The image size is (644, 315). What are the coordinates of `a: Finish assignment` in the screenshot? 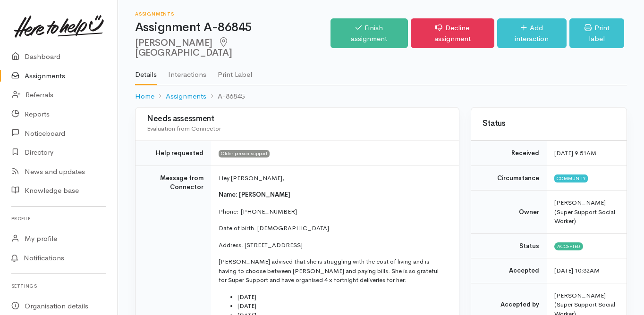 It's located at (369, 33).